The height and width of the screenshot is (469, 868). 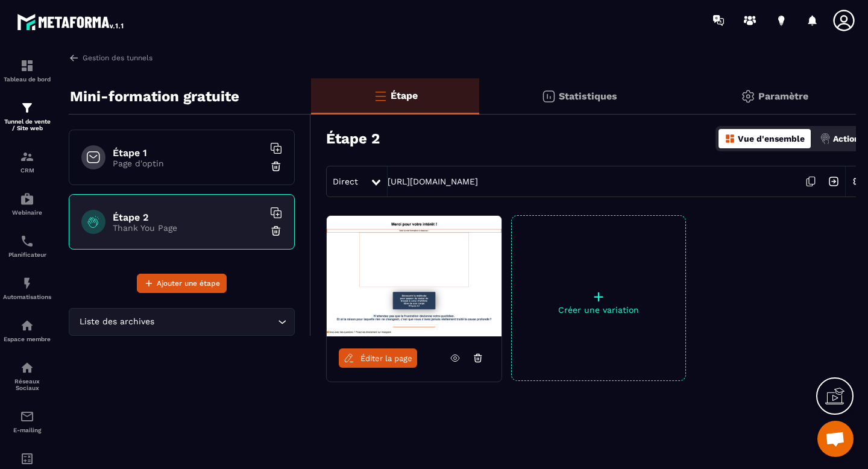 What do you see at coordinates (181, 322) in the screenshot?
I see `div: Search for option` at bounding box center [181, 322].